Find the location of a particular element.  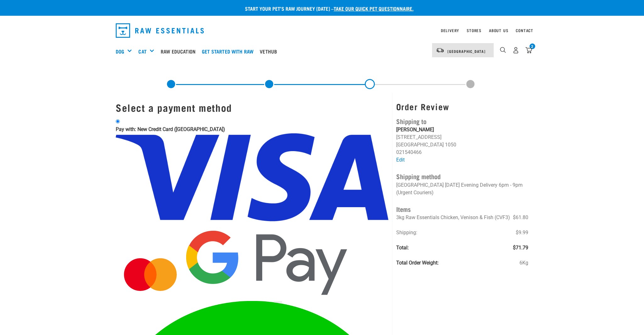

a: Raw Education is located at coordinates (180, 51).